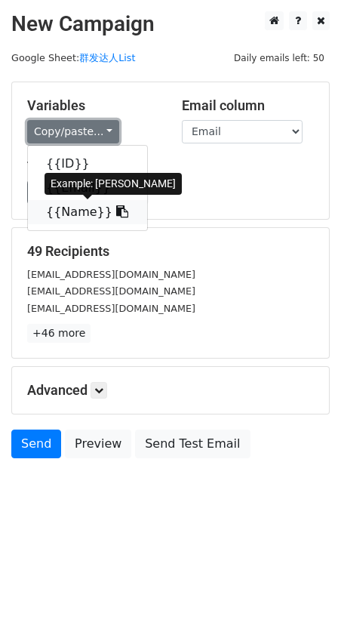 This screenshot has height=644, width=341. What do you see at coordinates (36, 444) in the screenshot?
I see `a: Send` at bounding box center [36, 444].